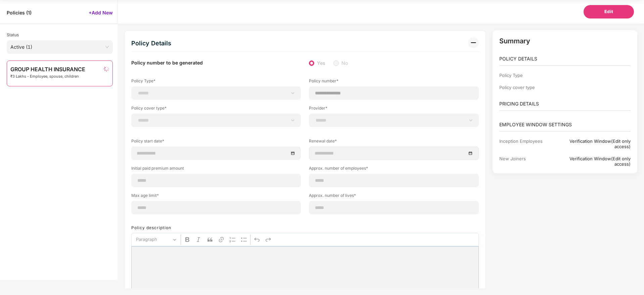 The image size is (644, 295). What do you see at coordinates (47, 69) in the screenshot?
I see `span: GROUP HEALTH INSURANCE` at bounding box center [47, 69].